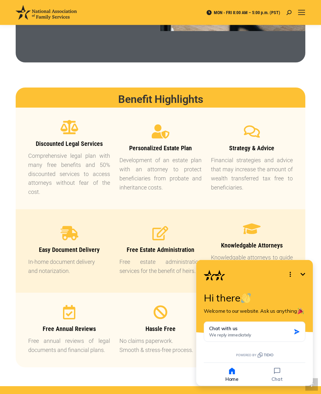 The height and width of the screenshot is (394, 321). Describe the element at coordinates (67, 103) in the screenshot. I see `a: Powered by Tidio.` at that location.